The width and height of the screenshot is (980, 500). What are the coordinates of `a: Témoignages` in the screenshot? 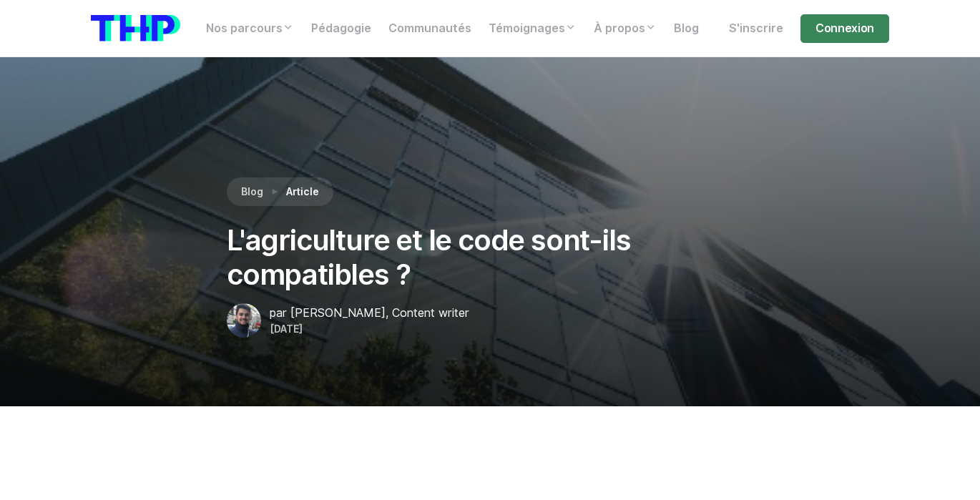 It's located at (532, 29).